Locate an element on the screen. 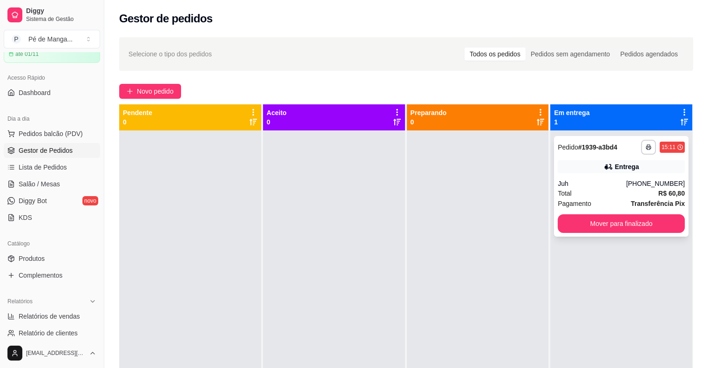 The image size is (708, 368). a: Produtos is located at coordinates (52, 258).